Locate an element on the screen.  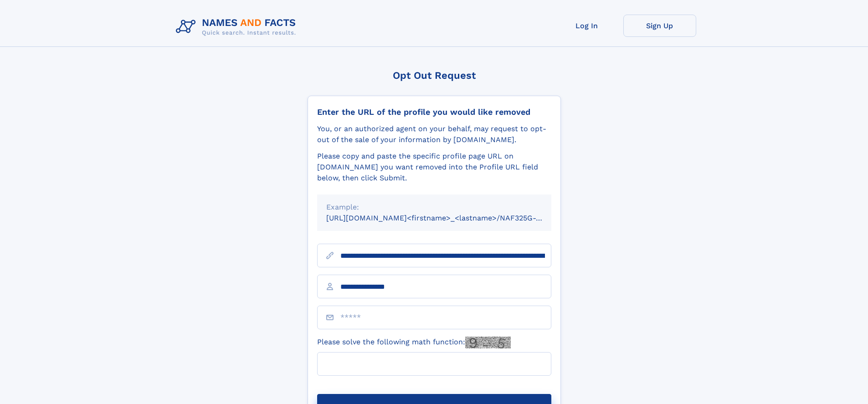
label: Please solve the following math function: is located at coordinates (413, 343).